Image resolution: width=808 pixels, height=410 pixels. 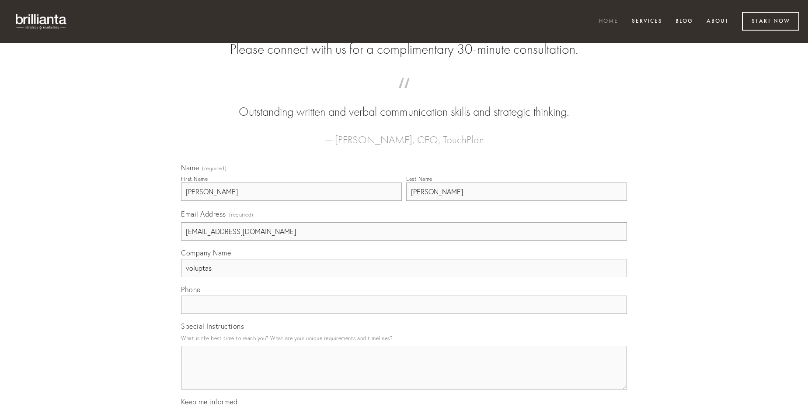 What do you see at coordinates (717, 21) in the screenshot?
I see `a: About` at bounding box center [717, 21].